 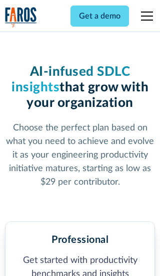 I want to click on h2: Professional, so click(x=80, y=239).